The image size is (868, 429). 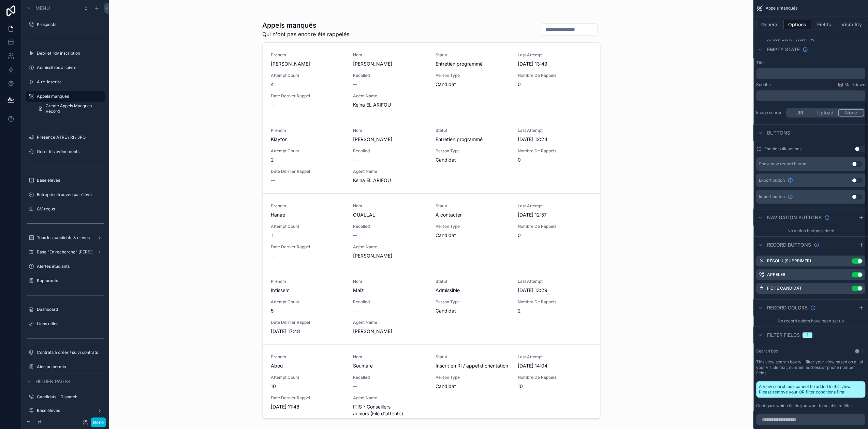 I want to click on button: Fields, so click(x=825, y=24).